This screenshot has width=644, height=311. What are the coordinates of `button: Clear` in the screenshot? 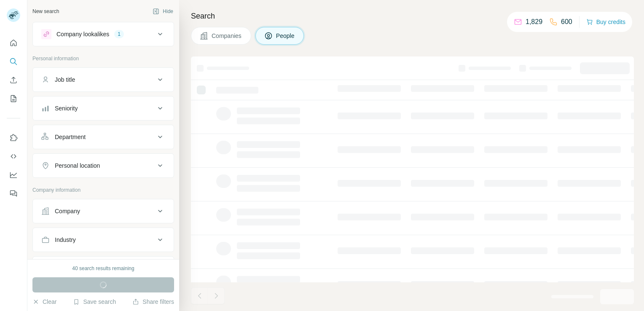 It's located at (44, 302).